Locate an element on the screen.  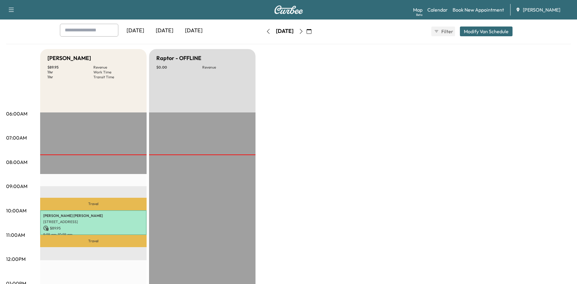
a: MapBeta is located at coordinates (418, 10).